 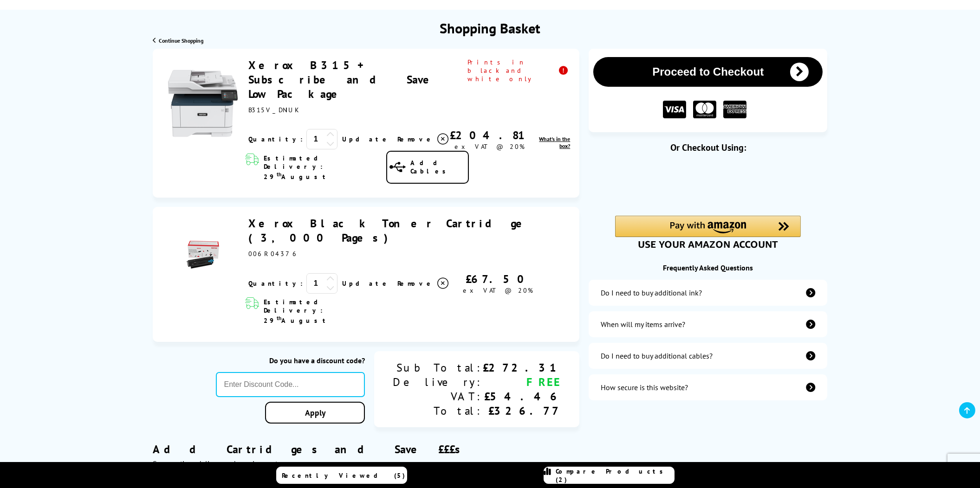 What do you see at coordinates (704, 109) in the screenshot?
I see `img: MASTER CARD` at bounding box center [704, 109].